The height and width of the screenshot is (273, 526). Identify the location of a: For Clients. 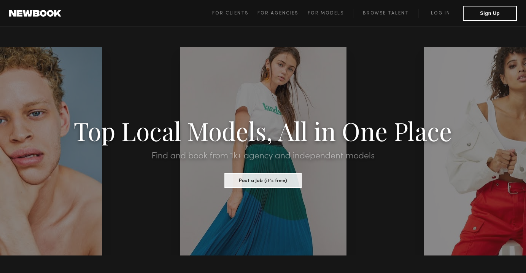
(235, 13).